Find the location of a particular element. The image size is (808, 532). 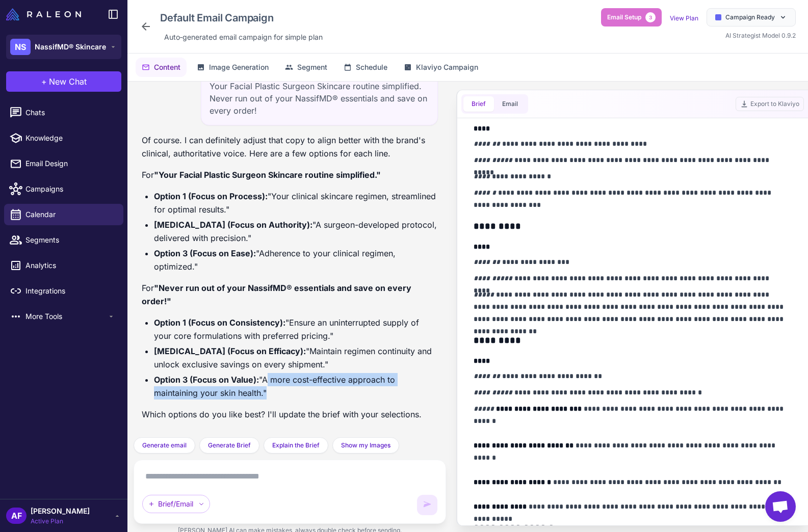

span: 3 is located at coordinates (651, 17).